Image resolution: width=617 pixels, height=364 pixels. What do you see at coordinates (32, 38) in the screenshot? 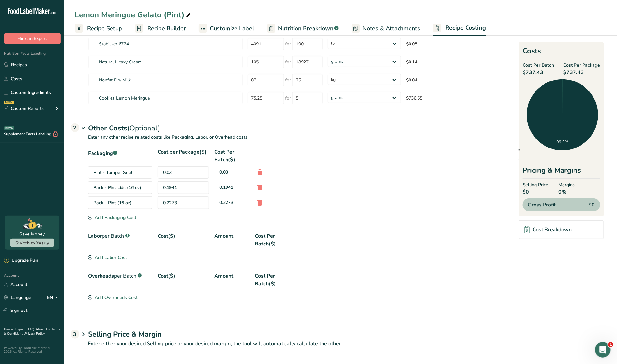
I see `button: Hire an Expert` at bounding box center [32, 38].